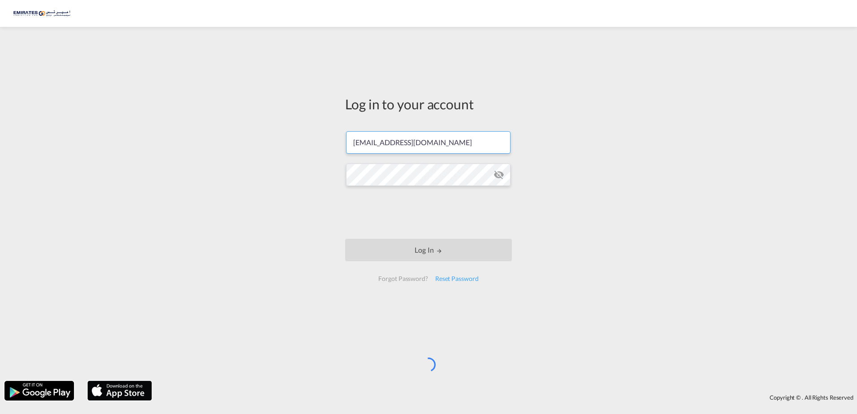 The height and width of the screenshot is (414, 857). I want to click on img: google.png, so click(39, 391).